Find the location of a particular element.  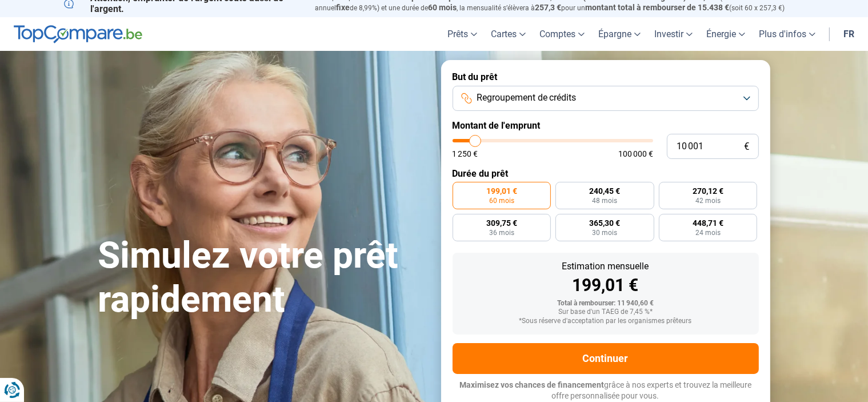

span: 42 mois is located at coordinates (708, 201).